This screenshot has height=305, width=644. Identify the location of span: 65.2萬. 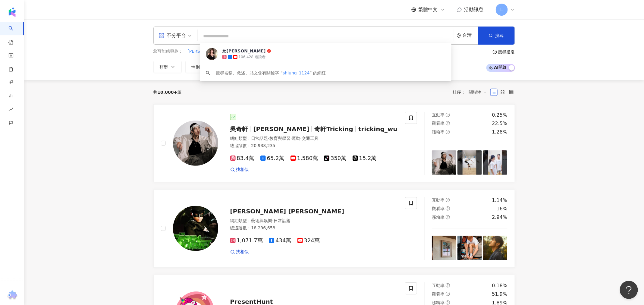
(272, 158).